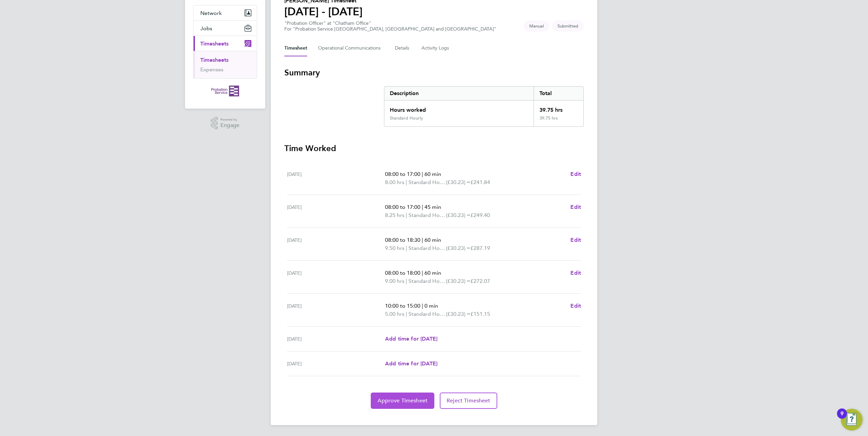  I want to click on button: Reject Timesheet, so click(468, 401).